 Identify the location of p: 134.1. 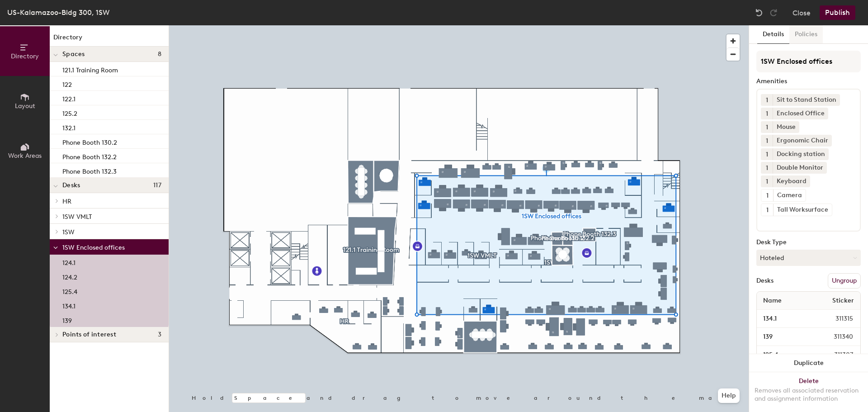
(69, 305).